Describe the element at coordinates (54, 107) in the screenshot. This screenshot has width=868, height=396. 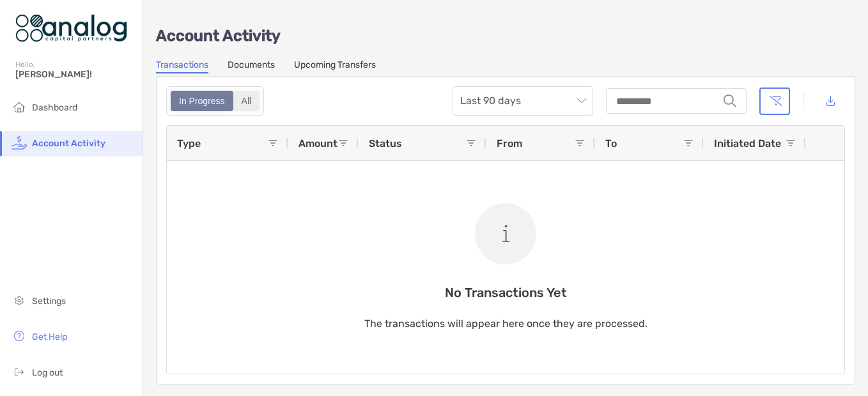
I see `span: Dashboard` at that location.